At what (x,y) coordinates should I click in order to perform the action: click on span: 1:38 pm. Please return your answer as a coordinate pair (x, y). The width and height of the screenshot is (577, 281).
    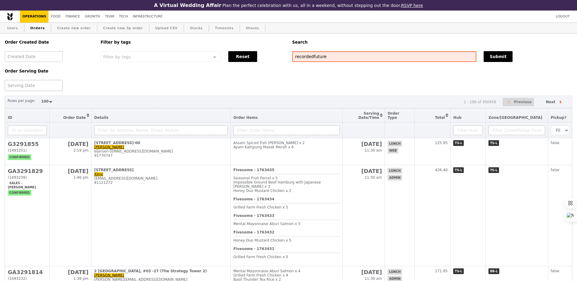
    Looking at the image, I should click on (81, 279).